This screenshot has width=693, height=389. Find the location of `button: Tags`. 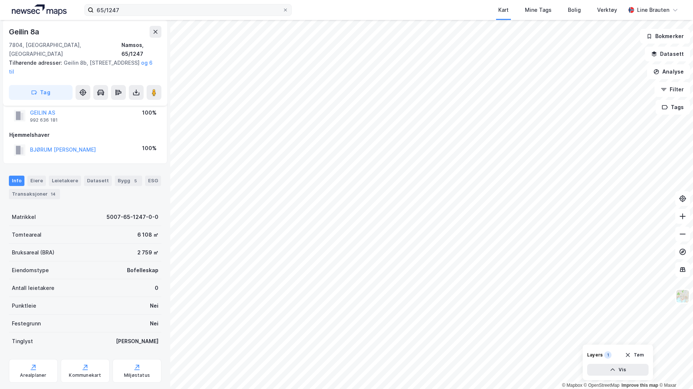

button: Tags is located at coordinates (672, 107).